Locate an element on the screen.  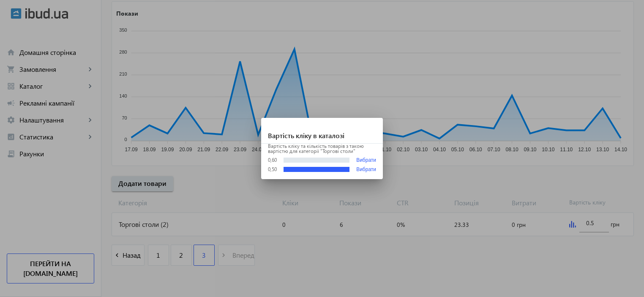
p: Вартість кліку та кількість товарів з такою вартістю для категорії "Торгові столи" is located at coordinates (322, 148).